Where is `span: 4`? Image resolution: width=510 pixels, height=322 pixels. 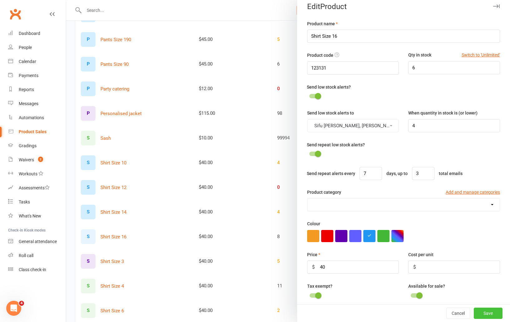
span: 4 is located at coordinates (22, 303).